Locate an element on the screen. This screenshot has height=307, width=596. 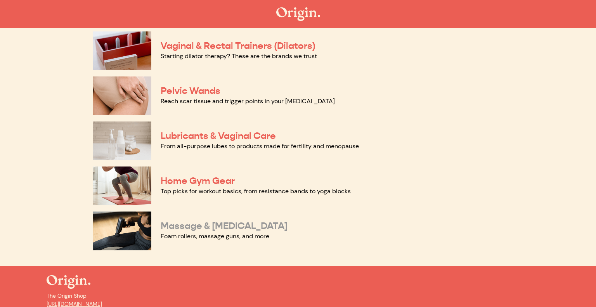
img: Massage & Myofascial Release is located at coordinates (122, 231).